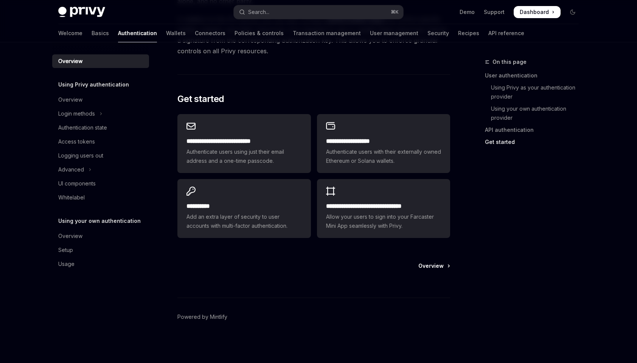  Describe the element at coordinates (573, 12) in the screenshot. I see `button: Toggle dark mode` at that location.